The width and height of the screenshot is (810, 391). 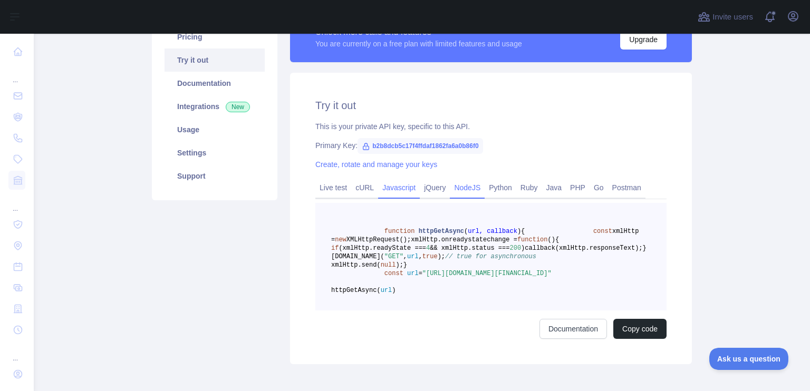 I want to click on span: && xmlHttp.status ===, so click(x=469, y=248).